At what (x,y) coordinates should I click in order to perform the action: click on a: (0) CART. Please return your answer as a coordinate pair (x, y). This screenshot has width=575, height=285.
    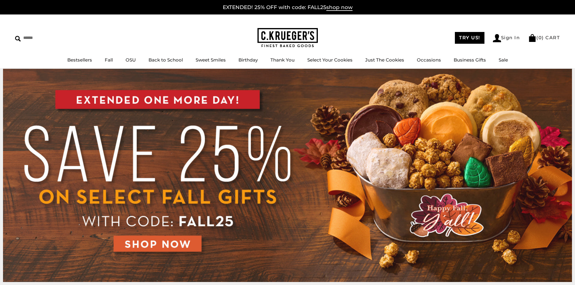
    Looking at the image, I should click on (544, 37).